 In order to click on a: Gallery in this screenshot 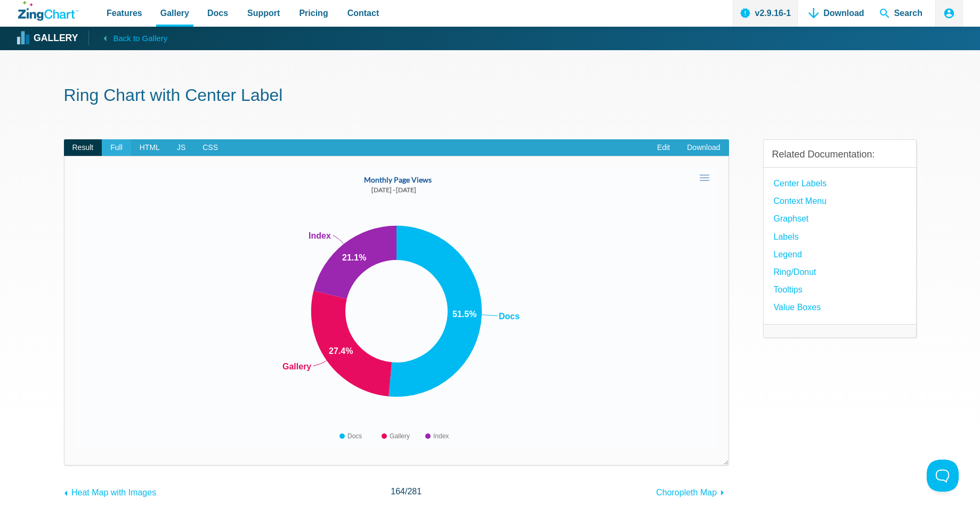, I will do `click(48, 39)`.